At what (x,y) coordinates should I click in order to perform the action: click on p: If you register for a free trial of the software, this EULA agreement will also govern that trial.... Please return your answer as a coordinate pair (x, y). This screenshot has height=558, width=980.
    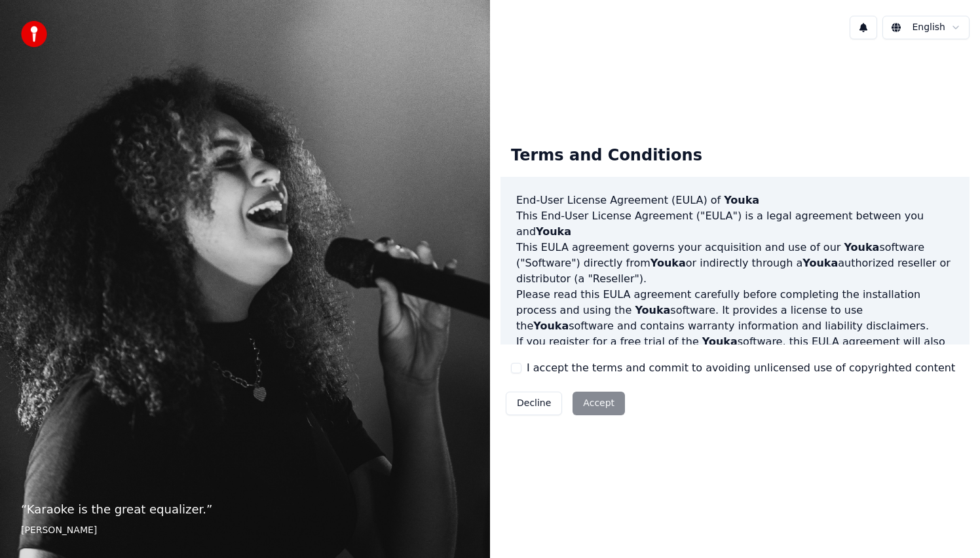
    Looking at the image, I should click on (735, 366).